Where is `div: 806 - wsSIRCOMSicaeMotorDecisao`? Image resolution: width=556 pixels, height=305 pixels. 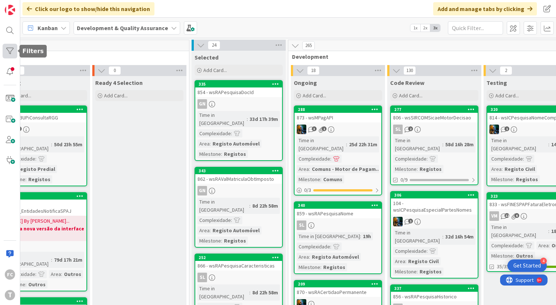 div: 806 - wsSIRCOMSicaeMotorDecisao is located at coordinates (434, 118).